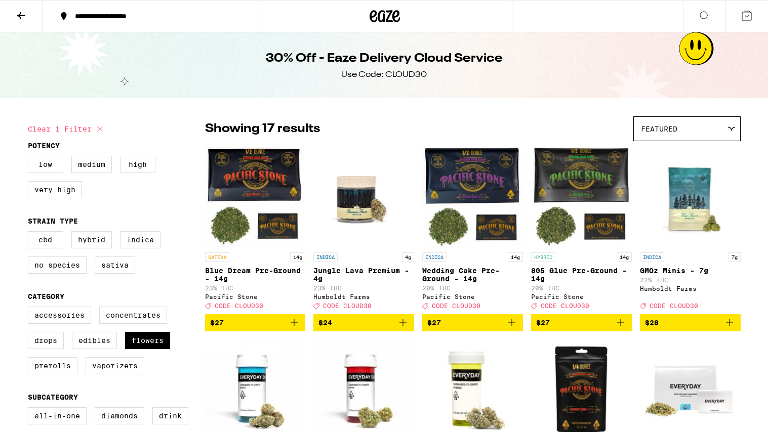  Describe the element at coordinates (690, 230) in the screenshot. I see `a: Open page for GMOz Minis - 7g from Humboldt Farms` at that location.